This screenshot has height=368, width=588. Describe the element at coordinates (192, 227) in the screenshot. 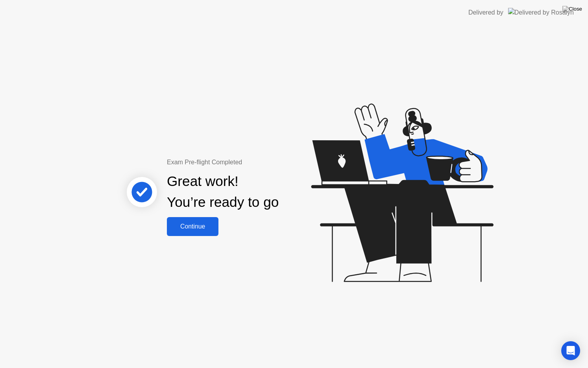

I see `button: Continue` at that location.